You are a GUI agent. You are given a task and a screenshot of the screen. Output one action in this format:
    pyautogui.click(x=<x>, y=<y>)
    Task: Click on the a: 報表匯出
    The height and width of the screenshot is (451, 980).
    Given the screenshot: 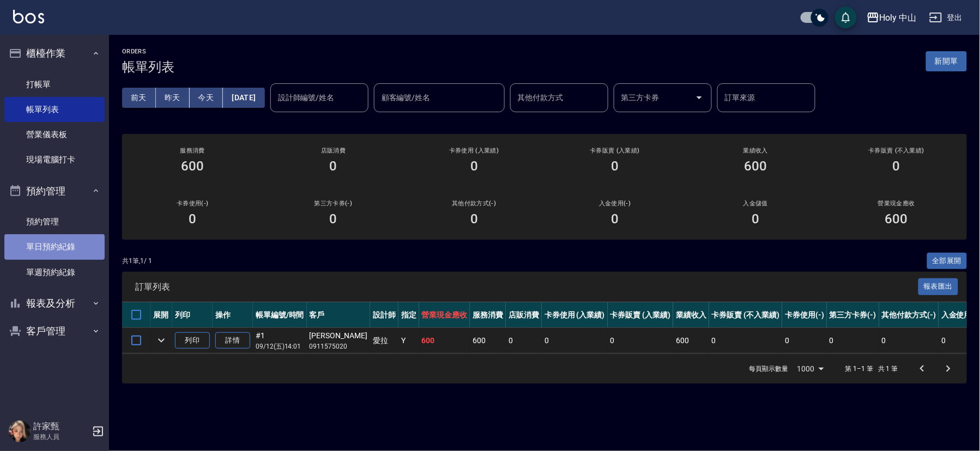 What is the action you would take?
    pyautogui.click(x=938, y=286)
    